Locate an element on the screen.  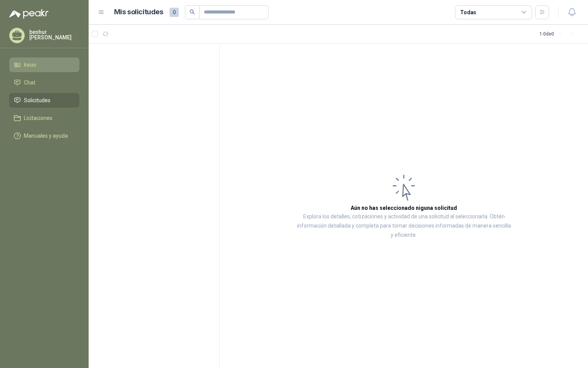
a: Manuales y ayuda is located at coordinates (44, 136).